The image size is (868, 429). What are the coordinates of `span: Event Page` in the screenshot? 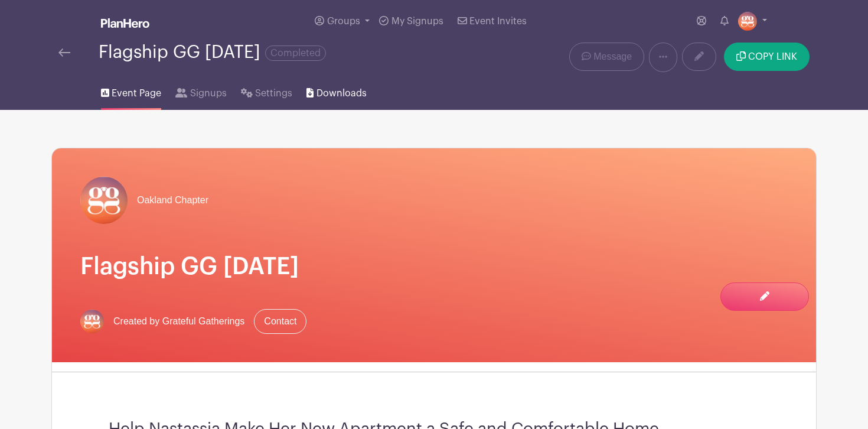 It's located at (136, 94).